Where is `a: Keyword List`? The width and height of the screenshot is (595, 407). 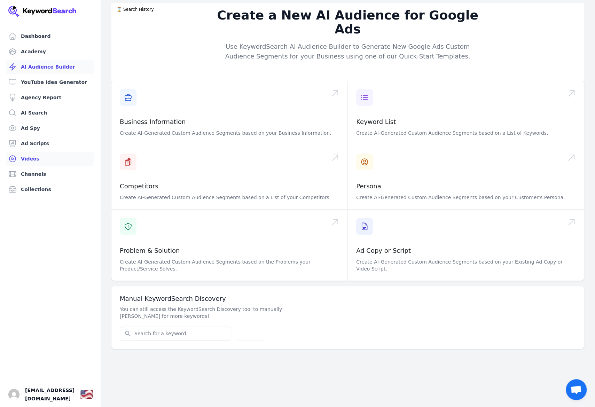 a: Keyword List is located at coordinates (376, 122).